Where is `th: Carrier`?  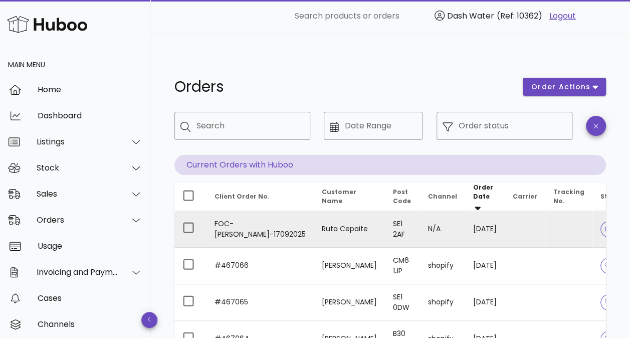
th: Carrier is located at coordinates (525, 197).